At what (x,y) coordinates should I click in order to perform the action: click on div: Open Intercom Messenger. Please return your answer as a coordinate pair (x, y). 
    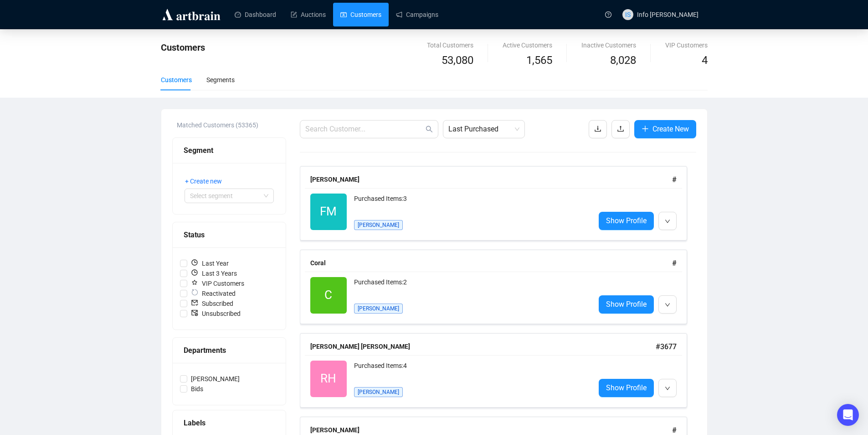
    Looking at the image, I should click on (848, 415).